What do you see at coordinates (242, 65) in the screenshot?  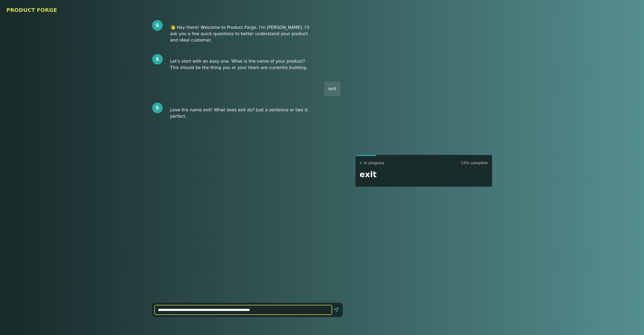 I see `div: Let's start with an easy one. What is the name of your product? This should be the thing you or y...` at bounding box center [242, 65].